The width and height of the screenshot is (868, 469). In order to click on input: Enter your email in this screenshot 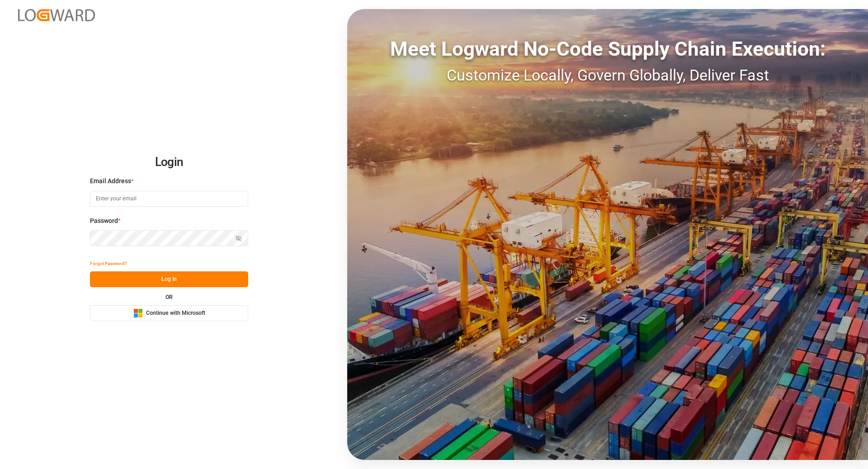, I will do `click(169, 198)`.